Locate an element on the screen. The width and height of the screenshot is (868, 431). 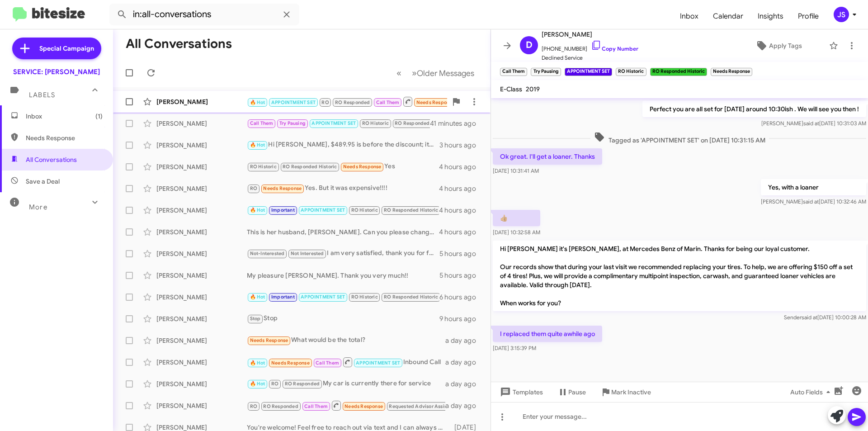
span: Auto Fields is located at coordinates (812, 392).